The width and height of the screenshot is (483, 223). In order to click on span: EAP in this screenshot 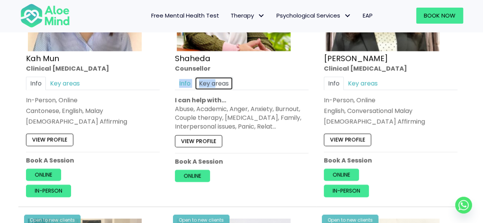, I will do `click(368, 15)`.